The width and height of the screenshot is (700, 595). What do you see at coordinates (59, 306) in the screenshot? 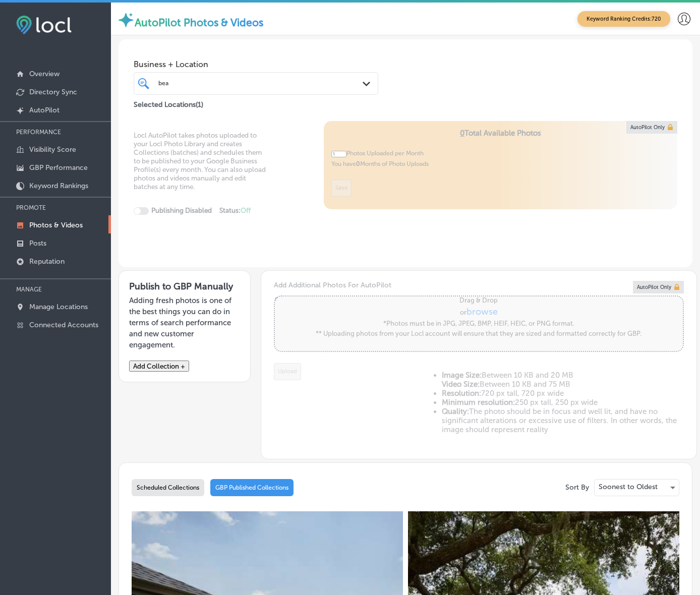
I see `p: Manage Locations` at bounding box center [59, 306].